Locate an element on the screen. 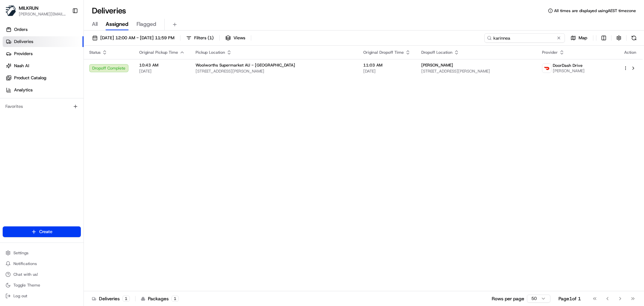 The image size is (644, 306). span: Product Catalog is located at coordinates (30, 78).